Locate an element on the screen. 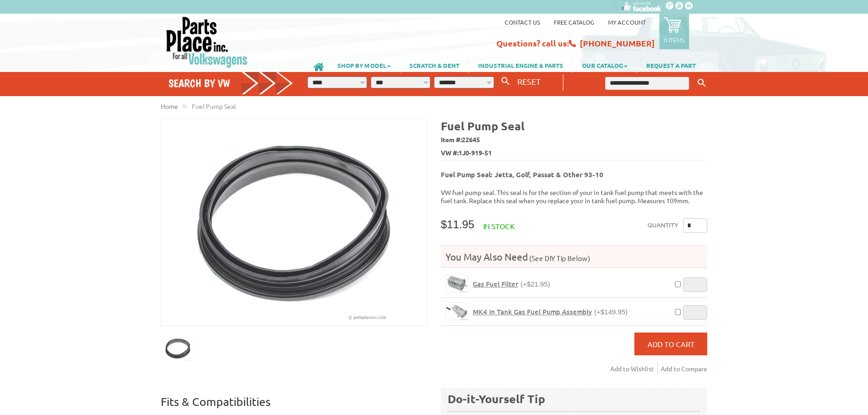 This screenshot has width=868, height=415. a: MK4 In Tank Gas Fuel Pump Assembly(+$149.95) is located at coordinates (550, 312).